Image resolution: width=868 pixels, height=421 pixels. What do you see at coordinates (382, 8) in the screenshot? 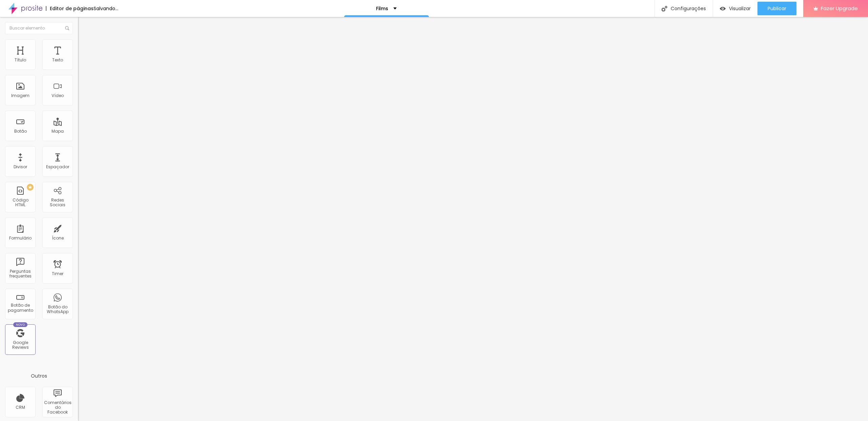
I see `p: Films` at bounding box center [382, 8].